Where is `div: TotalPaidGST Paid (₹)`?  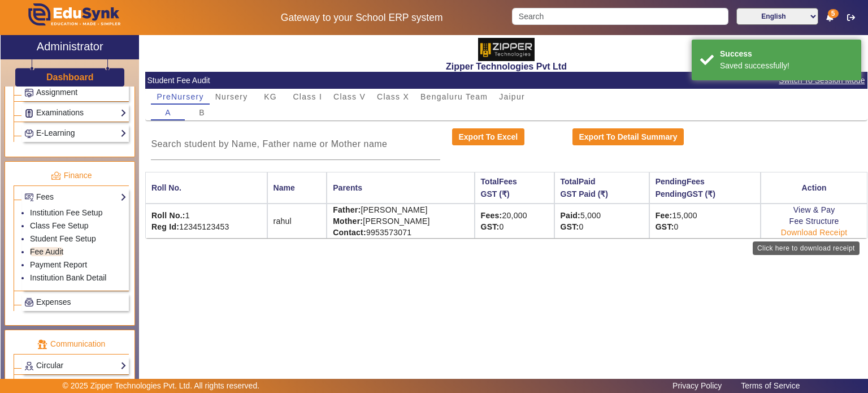 div: TotalPaidGST Paid (₹) is located at coordinates (602, 187).